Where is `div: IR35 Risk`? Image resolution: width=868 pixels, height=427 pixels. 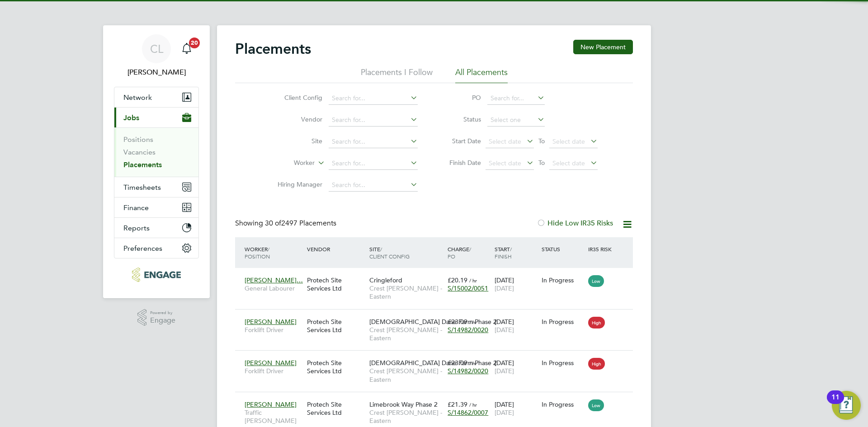 div: IR35 Risk is located at coordinates (601, 249).